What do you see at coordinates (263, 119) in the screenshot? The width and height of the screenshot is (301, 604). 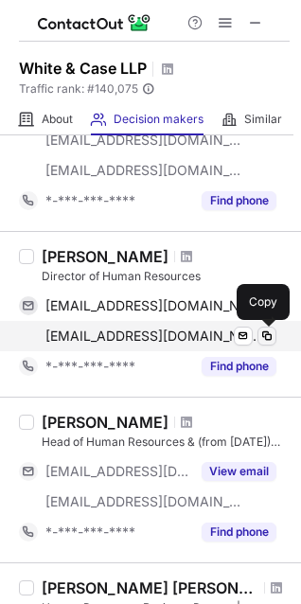 I see `span: Similar` at bounding box center [263, 119].